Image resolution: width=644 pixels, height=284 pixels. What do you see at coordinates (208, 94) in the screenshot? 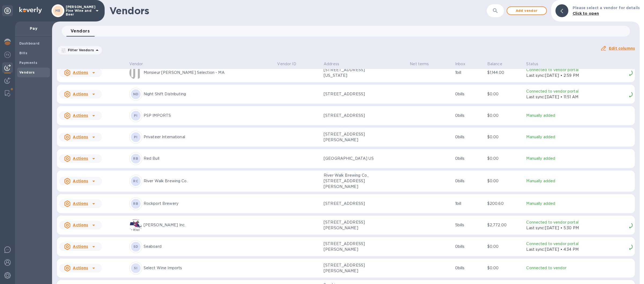
I see `p: Night Shift Distributing` at bounding box center [208, 94].